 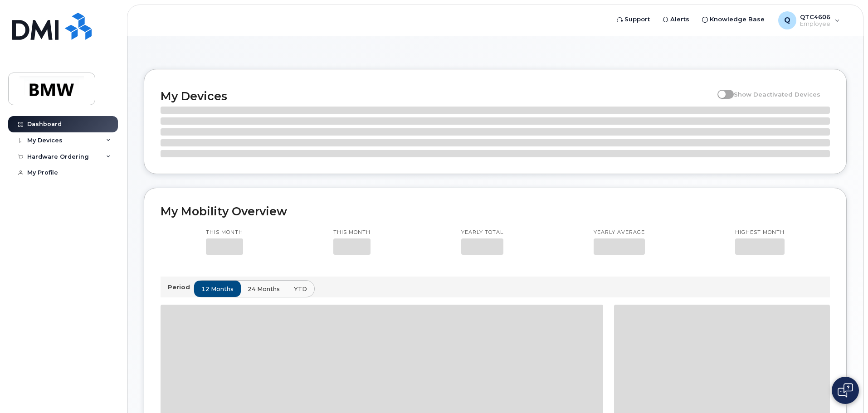 What do you see at coordinates (495, 211) in the screenshot?
I see `h2: My Mobility Overview` at bounding box center [495, 211].